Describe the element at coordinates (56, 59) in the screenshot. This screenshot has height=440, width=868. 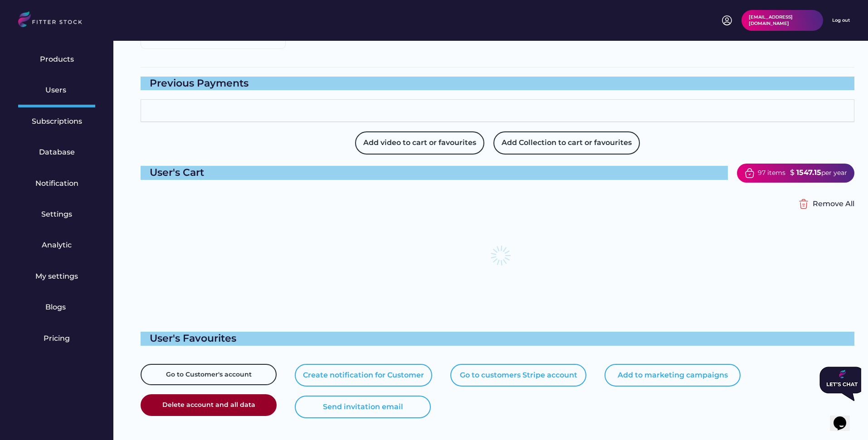
I see `div: Products` at that location.